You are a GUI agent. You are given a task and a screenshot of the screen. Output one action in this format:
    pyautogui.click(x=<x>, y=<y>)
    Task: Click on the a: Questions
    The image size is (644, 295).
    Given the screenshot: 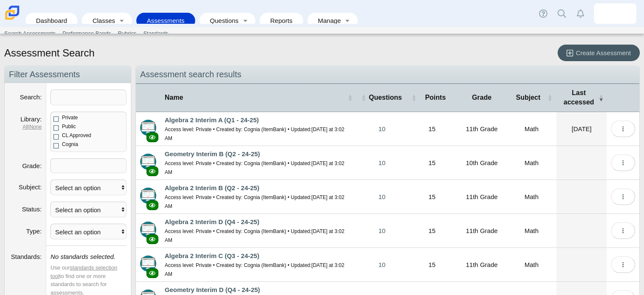 What is the action you would take?
    pyautogui.click(x=222, y=20)
    